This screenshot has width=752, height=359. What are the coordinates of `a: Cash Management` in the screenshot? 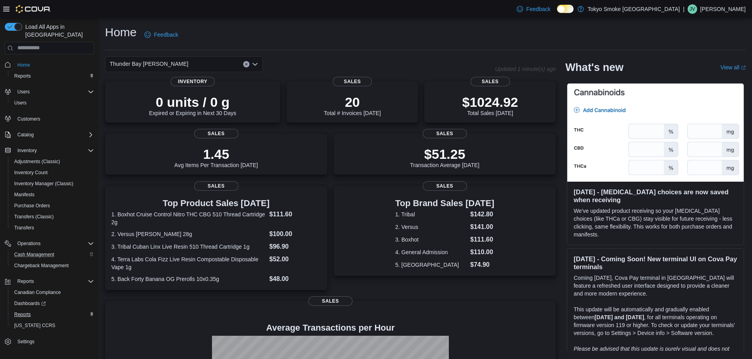 It's located at (34, 255).